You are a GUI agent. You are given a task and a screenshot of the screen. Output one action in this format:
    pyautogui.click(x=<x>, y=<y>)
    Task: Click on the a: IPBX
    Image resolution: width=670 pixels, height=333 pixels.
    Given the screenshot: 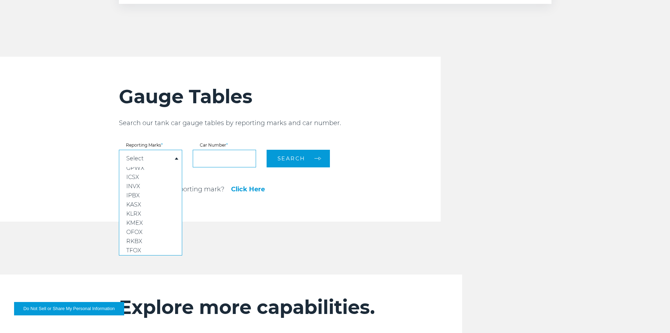 What is the action you would take?
    pyautogui.click(x=151, y=195)
    